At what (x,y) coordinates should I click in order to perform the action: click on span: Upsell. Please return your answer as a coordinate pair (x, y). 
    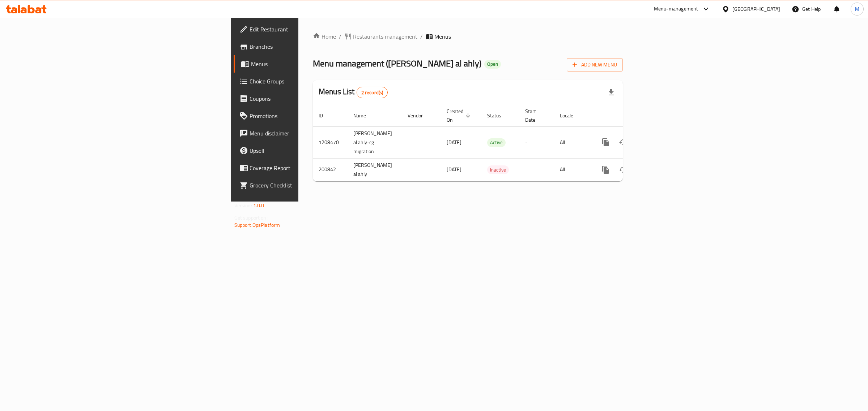
    Looking at the image, I should click on (309, 151).